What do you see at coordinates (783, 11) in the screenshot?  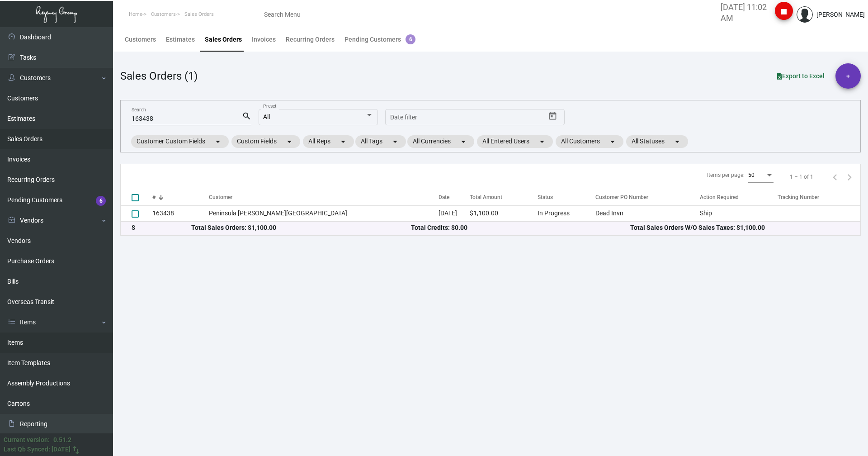 I see `button: stop` at bounding box center [783, 11].